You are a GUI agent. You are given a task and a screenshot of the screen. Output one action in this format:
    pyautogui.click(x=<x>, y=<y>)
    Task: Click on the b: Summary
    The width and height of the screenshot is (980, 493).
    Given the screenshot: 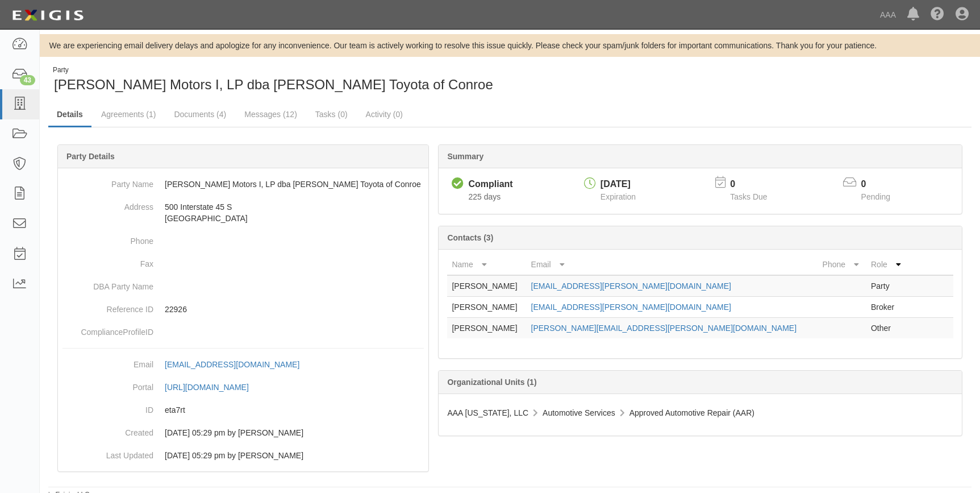 What is the action you would take?
    pyautogui.click(x=465, y=157)
    